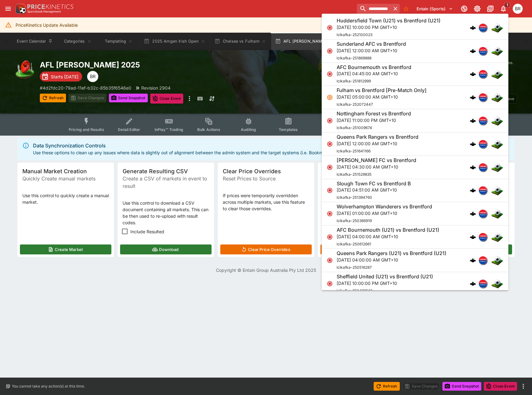  What do you see at coordinates (166, 182) in the screenshot?
I see `span: Create a CSV of markets in event to result` at bounding box center [166, 182].